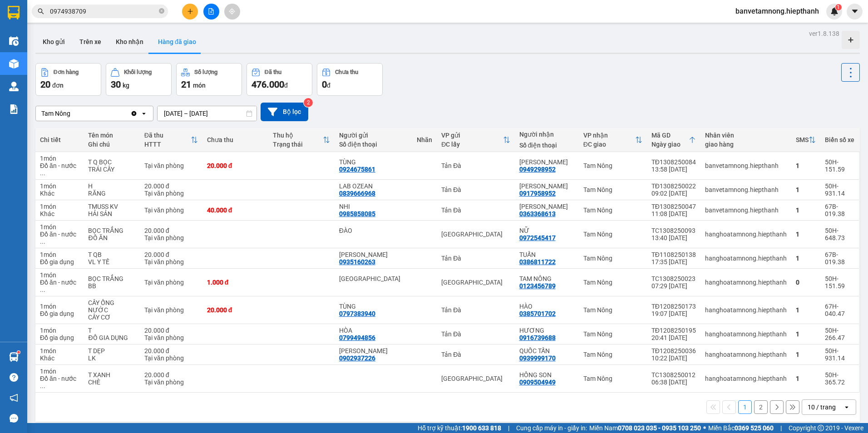 This screenshot has height=433, width=868. I want to click on div: Người gửi, so click(373, 135).